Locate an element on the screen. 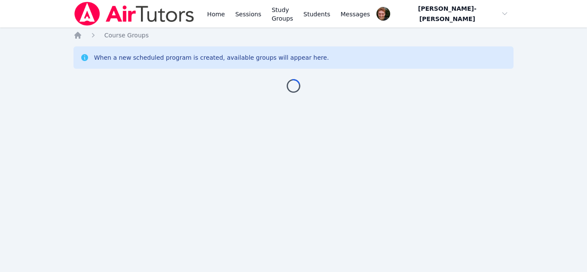  a: Course Groups is located at coordinates (126, 35).